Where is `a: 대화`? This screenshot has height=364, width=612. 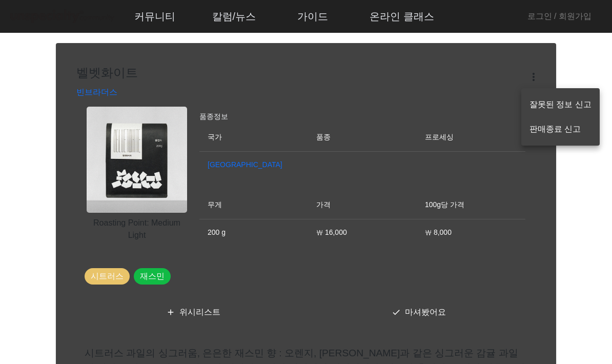
a: 대화 is located at coordinates (100, 292).